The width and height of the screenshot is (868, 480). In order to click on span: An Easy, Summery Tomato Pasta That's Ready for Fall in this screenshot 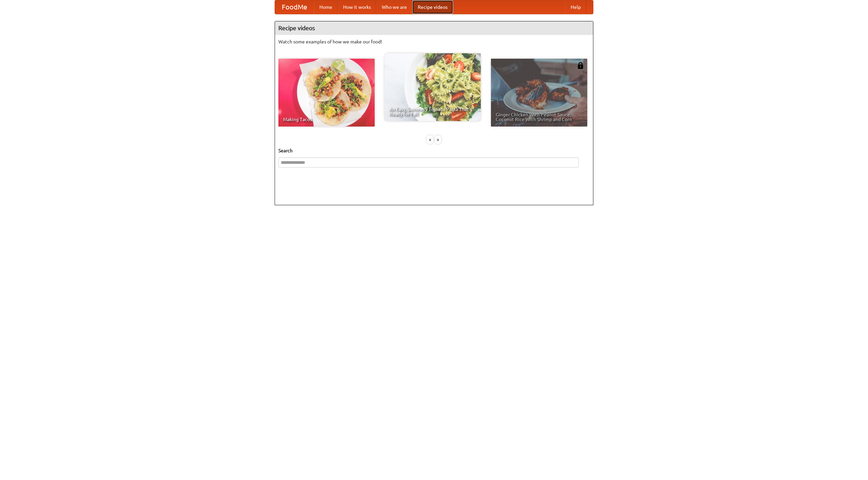, I will do `click(433, 112)`.